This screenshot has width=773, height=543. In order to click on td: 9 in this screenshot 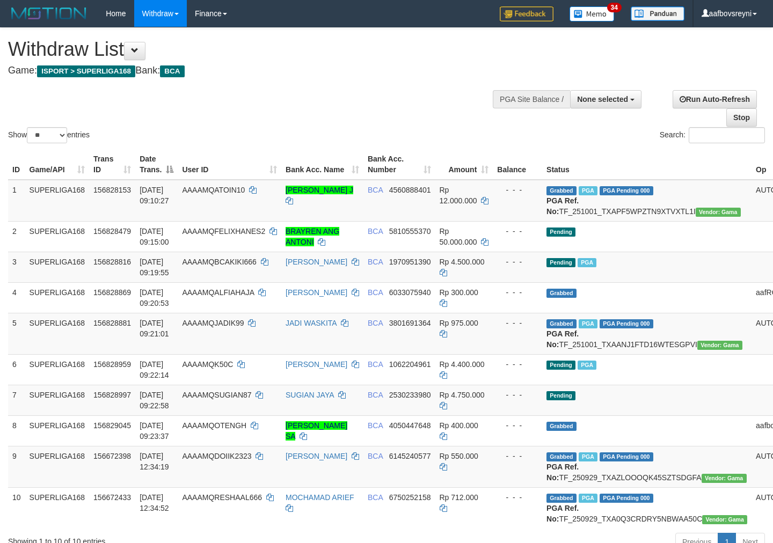, I will do `click(17, 467)`.